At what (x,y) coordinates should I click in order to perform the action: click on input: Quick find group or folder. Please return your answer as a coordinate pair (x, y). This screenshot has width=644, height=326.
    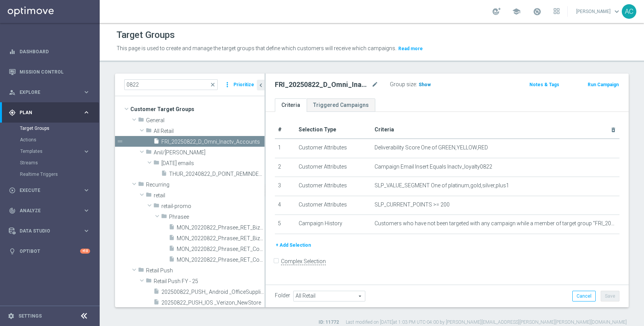
    Looking at the image, I should click on (171, 85).